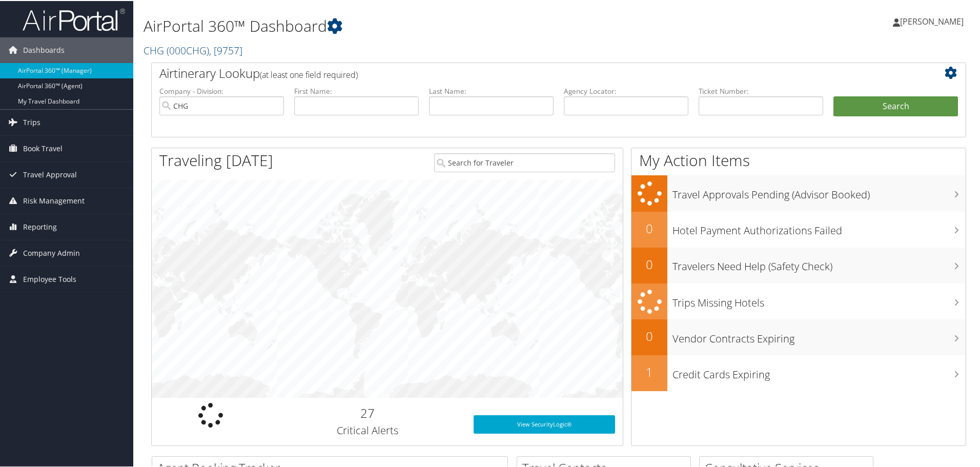 This screenshot has width=980, height=467. Describe the element at coordinates (54, 200) in the screenshot. I see `span: Risk Management` at that location.